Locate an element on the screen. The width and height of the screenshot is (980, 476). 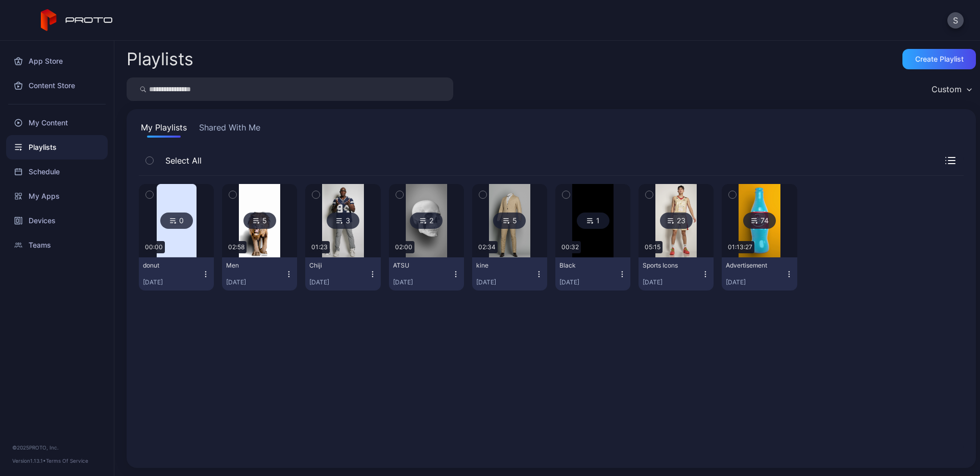
div: 05:15 is located at coordinates (652, 248).